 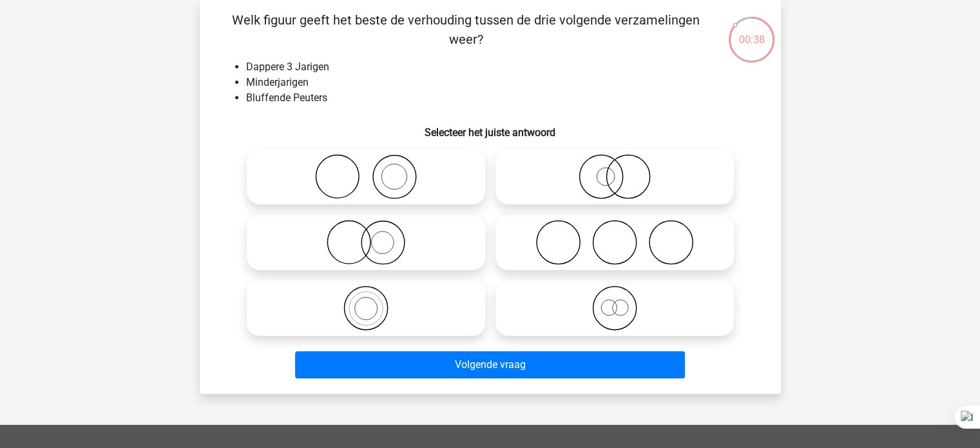 I want to click on p: Welk figuur geeft het beste de verhouding tussen de drie volgende verzamelingen weer?, so click(x=465, y=30).